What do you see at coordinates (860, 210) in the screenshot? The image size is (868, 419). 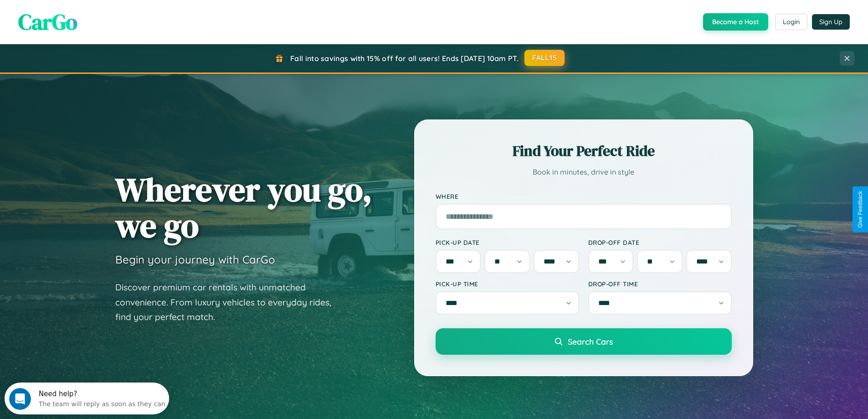 I see `div: Give Feedback` at bounding box center [860, 210].